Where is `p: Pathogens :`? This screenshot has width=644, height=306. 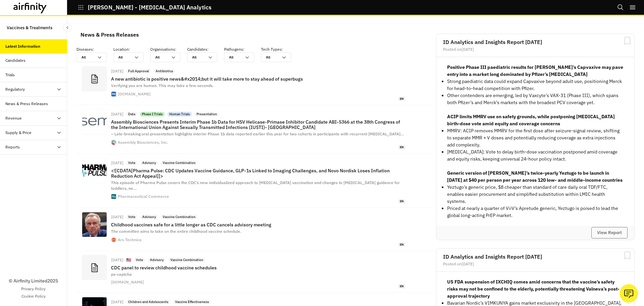 p: Pathogens : is located at coordinates (243, 49).